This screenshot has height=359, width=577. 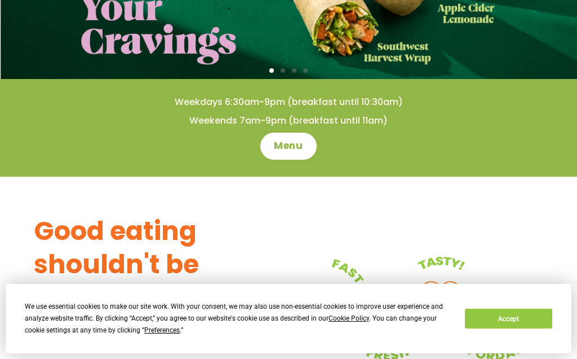 I want to click on span: Go to slide 4, so click(x=306, y=70).